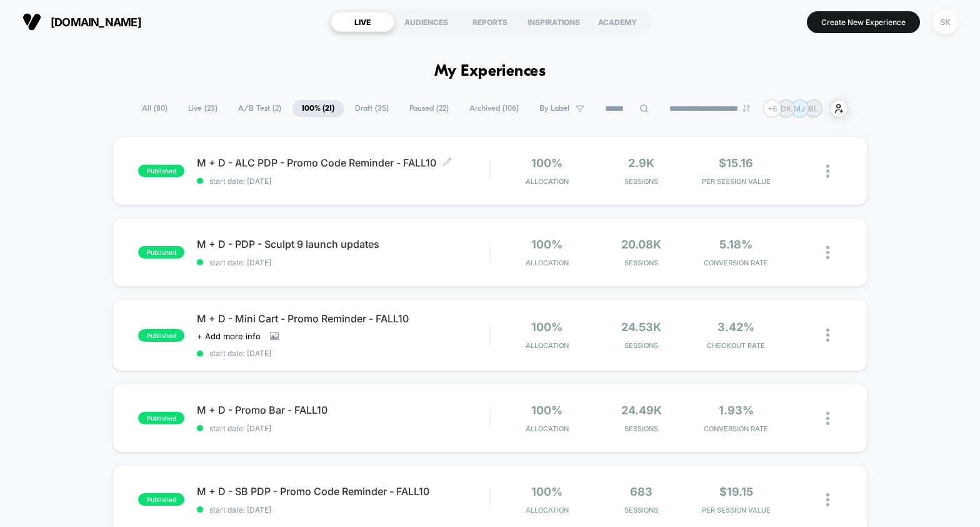 The image size is (980, 527). I want to click on div: REPORTS, so click(490, 22).